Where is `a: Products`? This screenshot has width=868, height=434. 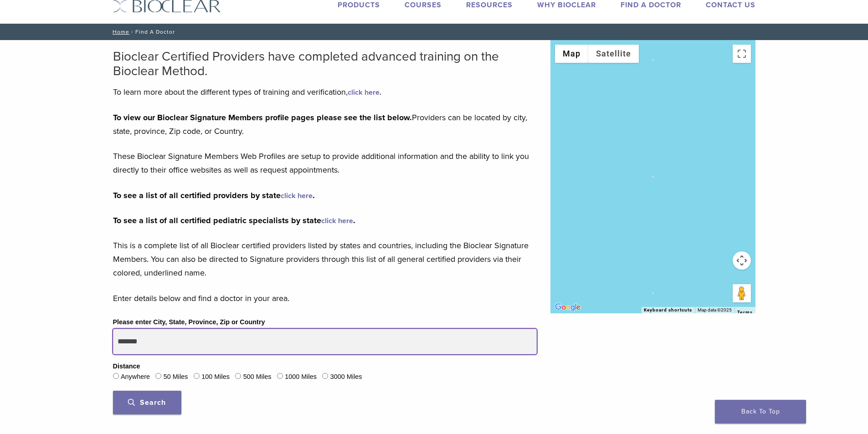
a: Products is located at coordinates (359, 5).